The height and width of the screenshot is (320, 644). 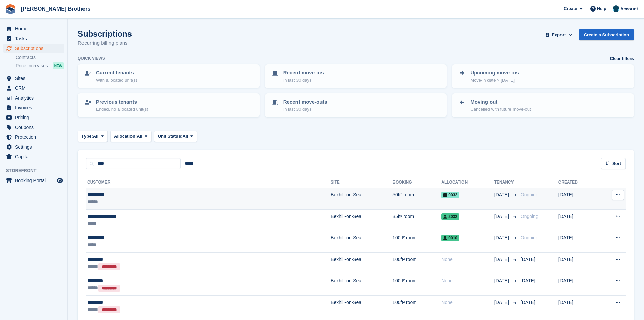 I want to click on th: Tenancy, so click(x=506, y=182).